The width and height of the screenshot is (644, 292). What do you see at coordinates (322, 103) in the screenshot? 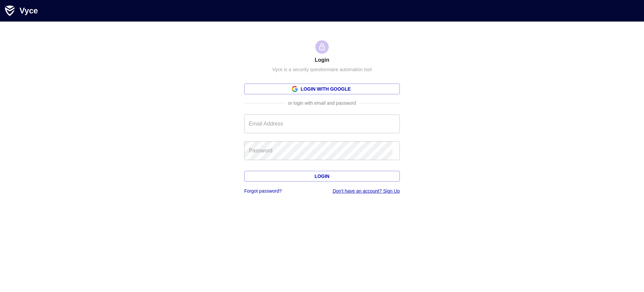
I see `p: or login with email and password` at bounding box center [322, 103].